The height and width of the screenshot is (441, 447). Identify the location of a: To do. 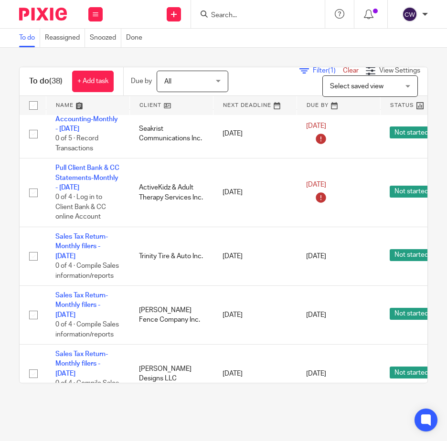
(30, 38).